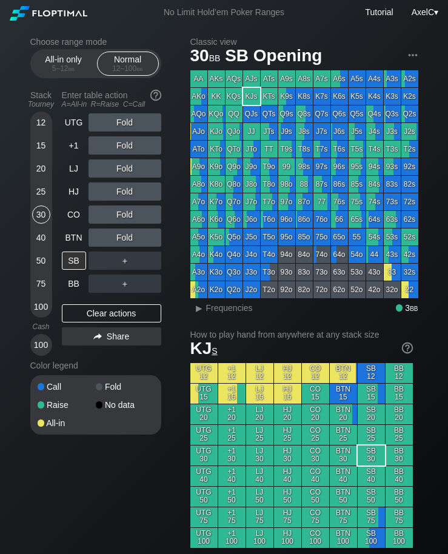 The height and width of the screenshot is (554, 448). What do you see at coordinates (304, 290) in the screenshot?
I see `div: 82o` at bounding box center [304, 290].